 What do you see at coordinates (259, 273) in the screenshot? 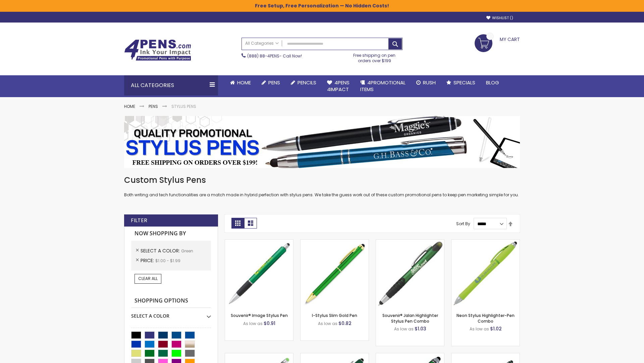
I see `img: Souvenir® Image Stylus Pen-Green` at bounding box center [259, 273].